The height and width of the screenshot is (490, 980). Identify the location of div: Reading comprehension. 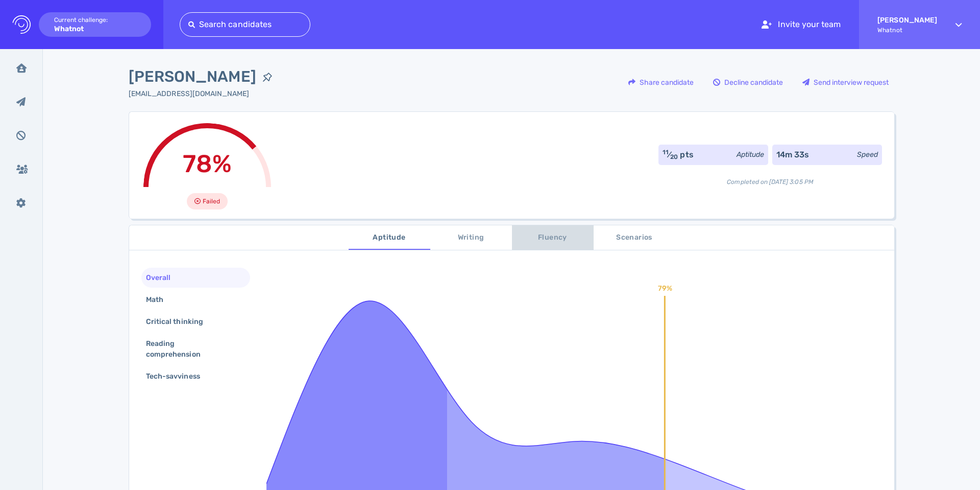
(192, 349).